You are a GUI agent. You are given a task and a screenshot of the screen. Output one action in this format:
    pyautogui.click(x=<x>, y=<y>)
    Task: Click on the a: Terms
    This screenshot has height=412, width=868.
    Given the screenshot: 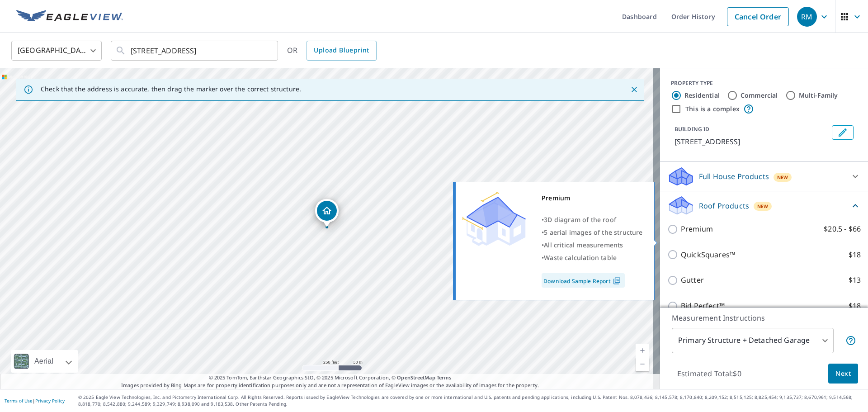 What is the action you would take?
    pyautogui.click(x=444, y=377)
    